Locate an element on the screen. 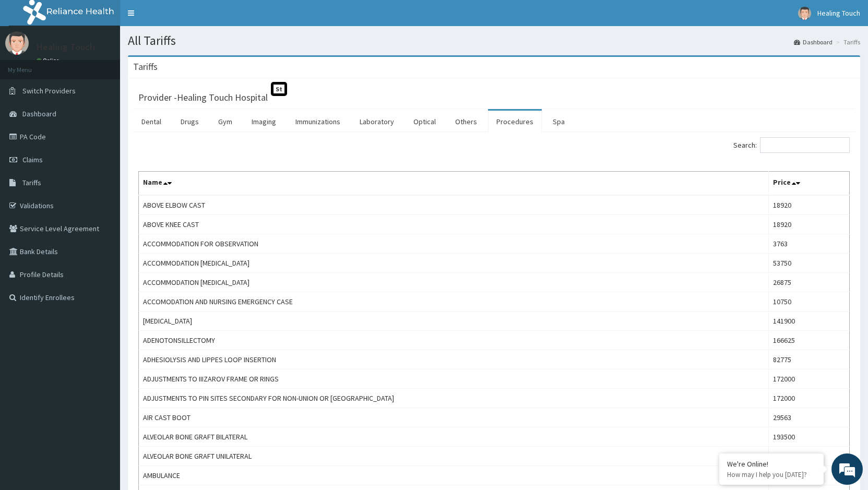  span: Switch Providers is located at coordinates (49, 91).